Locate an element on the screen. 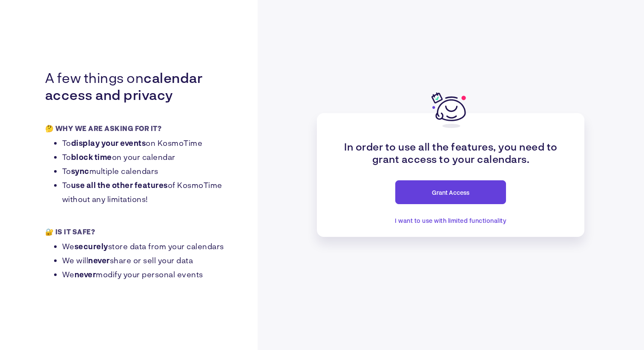 The height and width of the screenshot is (350, 644). strong: display your events is located at coordinates (109, 143).